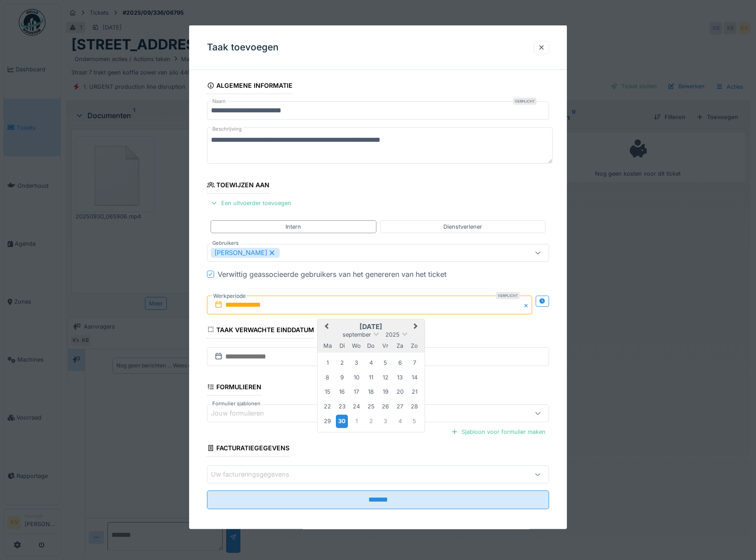 The height and width of the screenshot is (560, 756). Describe the element at coordinates (341, 392) in the screenshot. I see `div: Choose dinsdag 16 september 2025` at that location.